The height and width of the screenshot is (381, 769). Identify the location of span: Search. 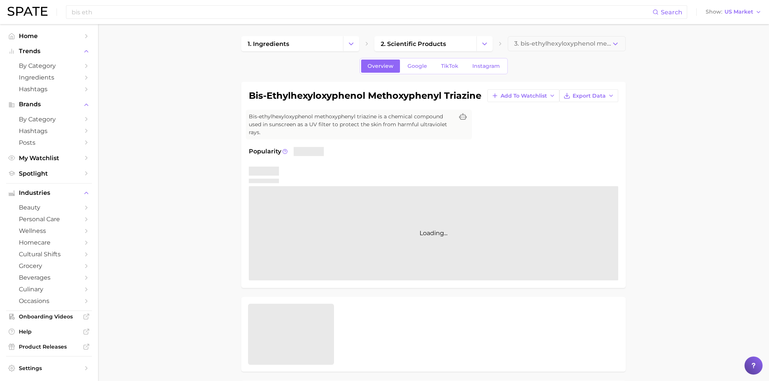
(671, 12).